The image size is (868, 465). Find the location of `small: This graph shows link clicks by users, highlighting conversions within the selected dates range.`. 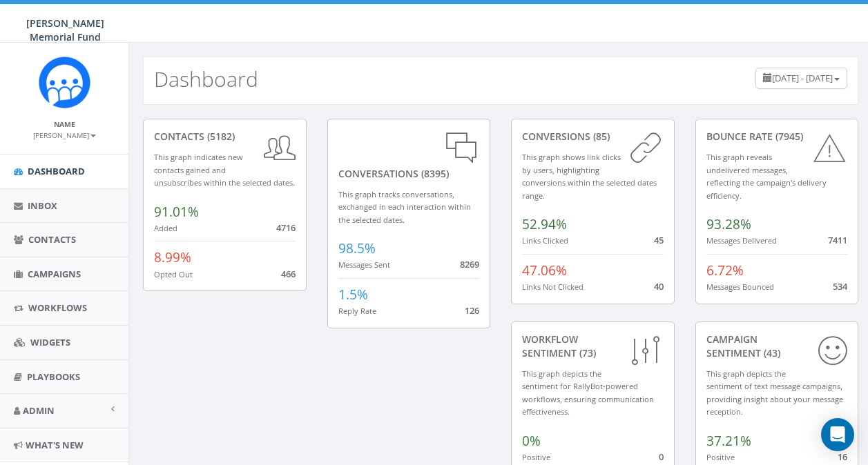

small: This graph shows link clicks by users, highlighting conversions within the selected dates range. is located at coordinates (589, 176).